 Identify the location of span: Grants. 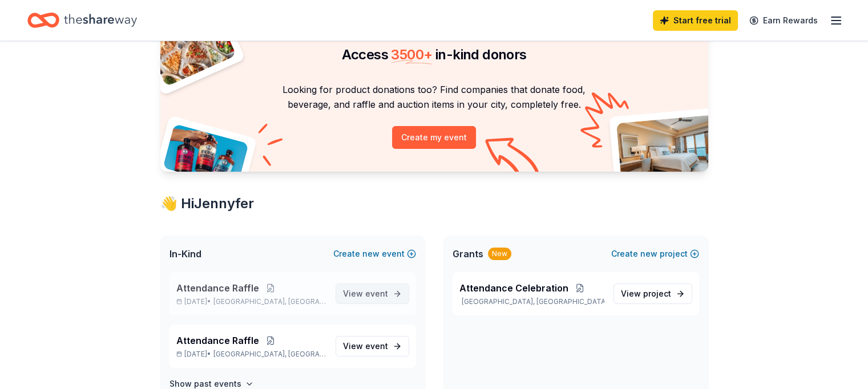
(468, 254).